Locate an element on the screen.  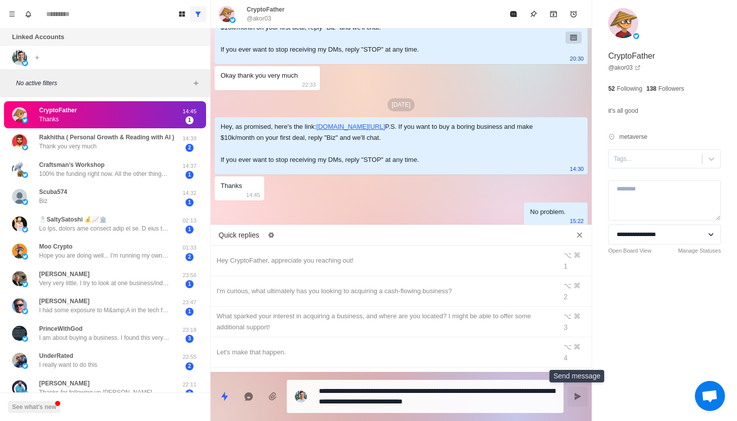
p: metaverse is located at coordinates (633, 137).